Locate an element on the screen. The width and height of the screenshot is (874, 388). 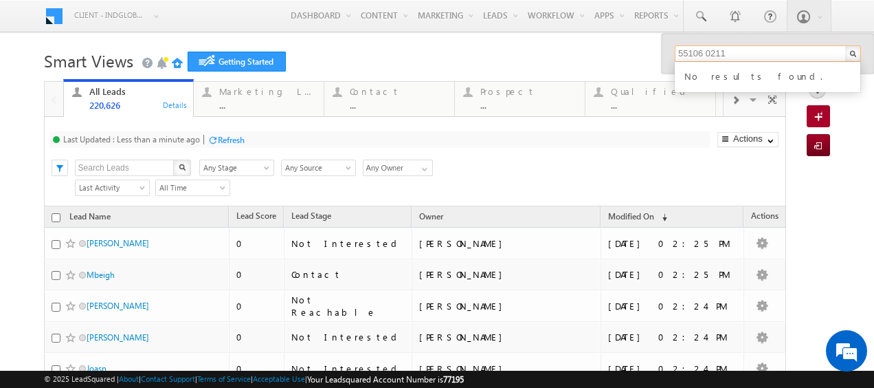
span: All Time is located at coordinates (190, 188).